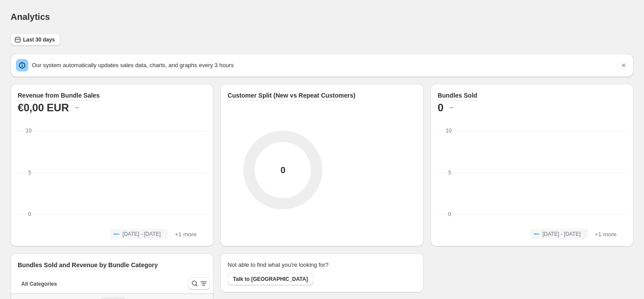 The height and width of the screenshot is (299, 644). I want to click on h3: Bundles Sold and Revenue by Bundle Category, so click(88, 265).